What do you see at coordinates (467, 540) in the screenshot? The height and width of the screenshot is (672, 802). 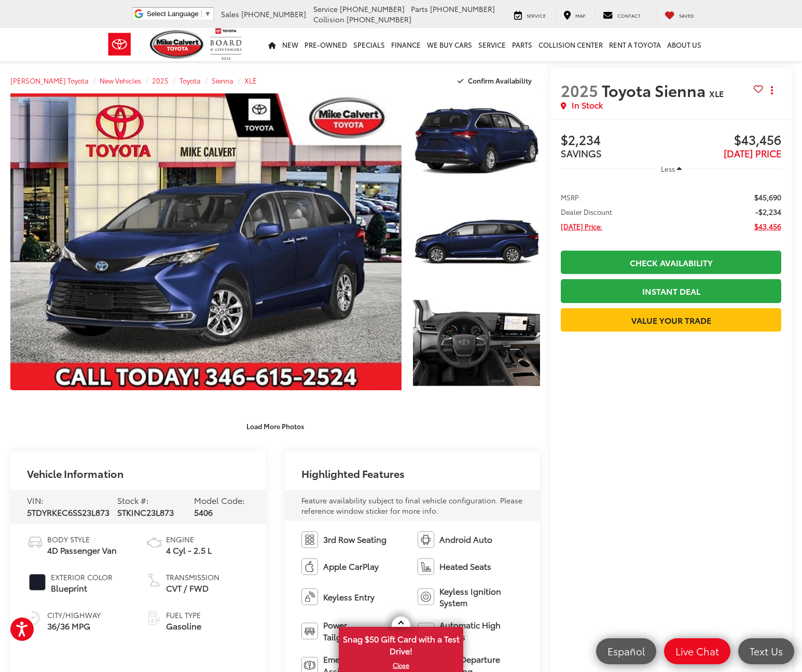 I see `span: Android Auto` at bounding box center [467, 540].